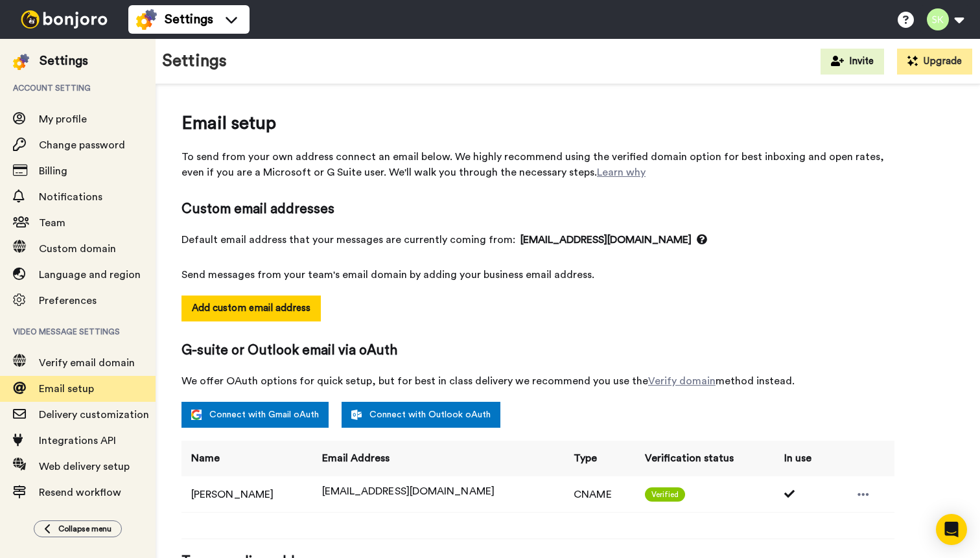 The width and height of the screenshot is (980, 558). Describe the element at coordinates (64, 61) in the screenshot. I see `div: Settings` at that location.